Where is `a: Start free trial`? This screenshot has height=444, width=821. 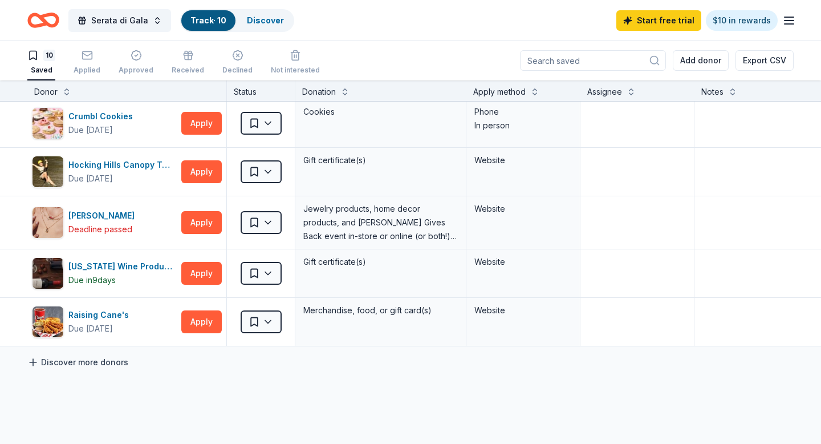 a: Start free trial is located at coordinates (659, 21).